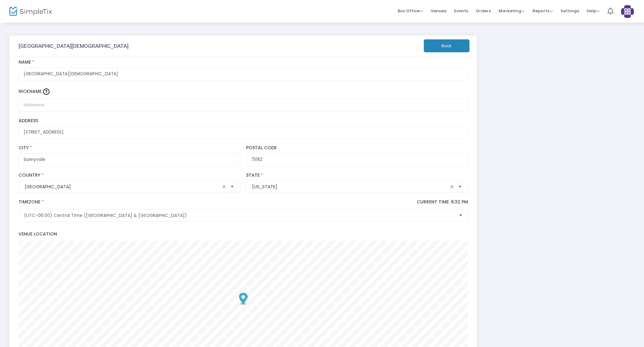  I want to click on label: Timezone, so click(244, 204).